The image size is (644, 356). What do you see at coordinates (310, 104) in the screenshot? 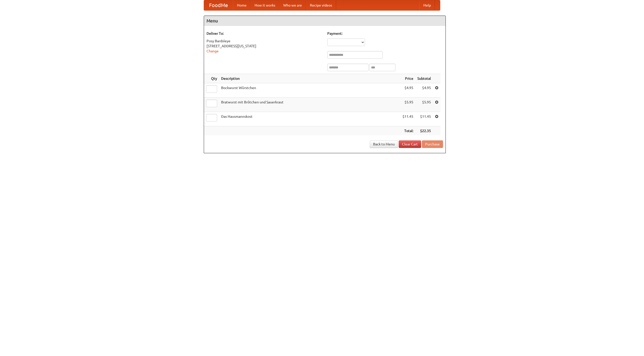
I see `td: Bratwurst mit Brötchen und Sauerkraut` at bounding box center [310, 104].